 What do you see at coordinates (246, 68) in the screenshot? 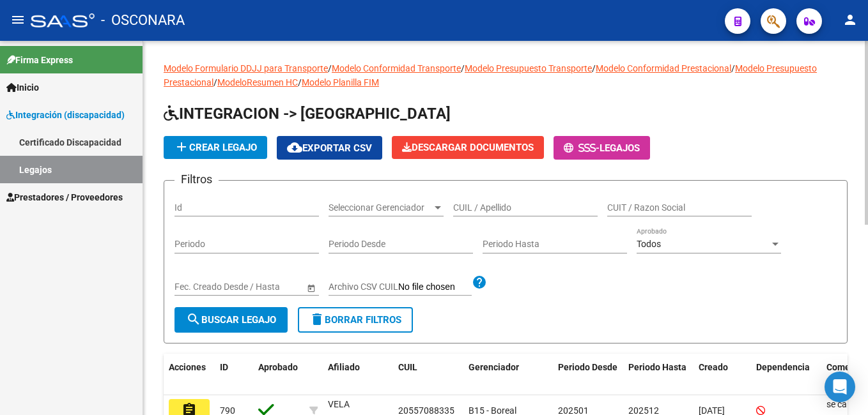
I see `a: Modelo Formulario DDJJ para Transporte` at bounding box center [246, 68].